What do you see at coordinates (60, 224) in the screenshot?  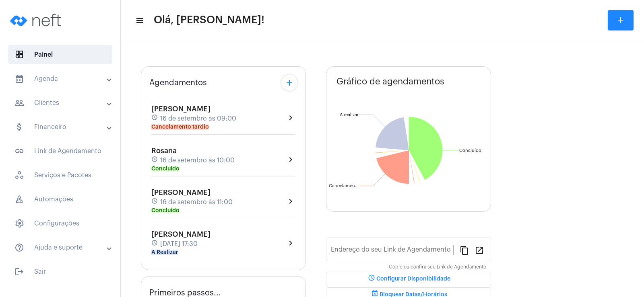 I see `span: Configurações` at bounding box center [60, 224].